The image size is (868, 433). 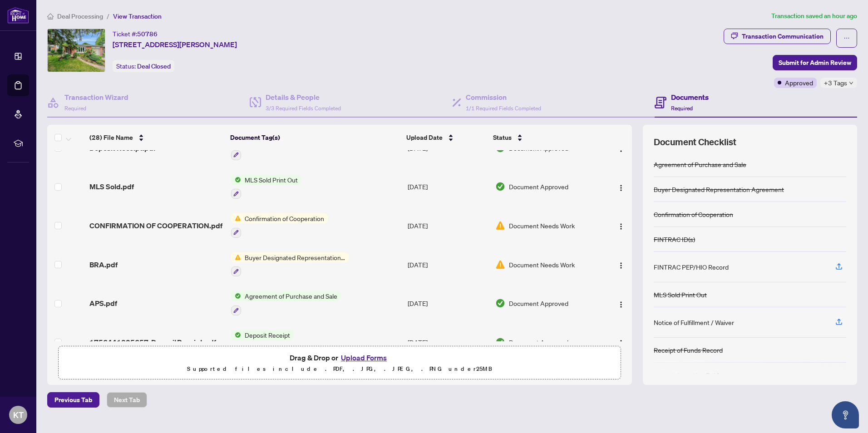 I want to click on span: Submit for Admin Review, so click(x=815, y=63).